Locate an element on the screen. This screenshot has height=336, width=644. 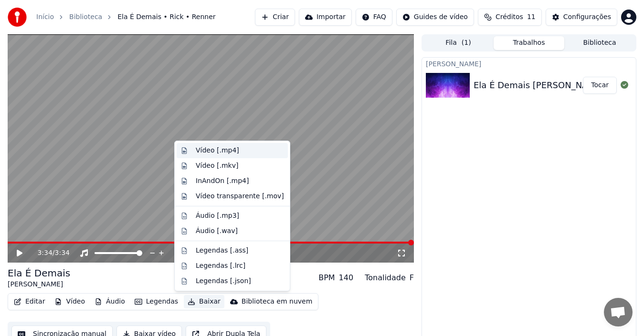
div: 140 is located at coordinates (346, 278).